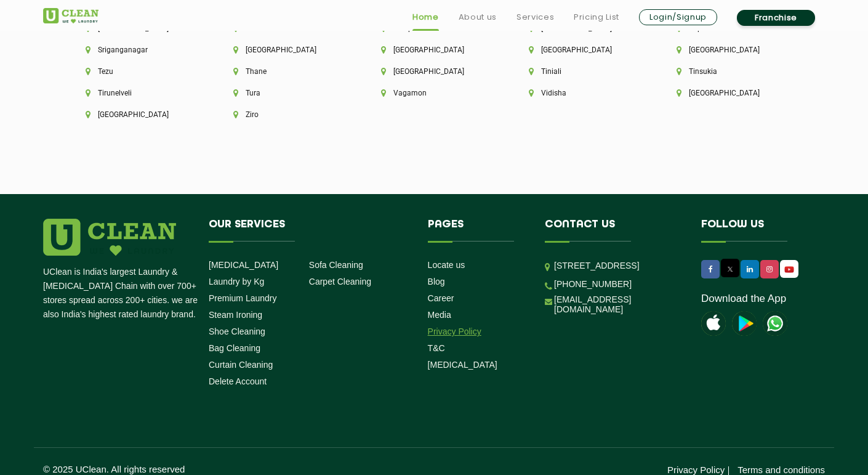  I want to click on a: Laundry by Kg, so click(237, 282).